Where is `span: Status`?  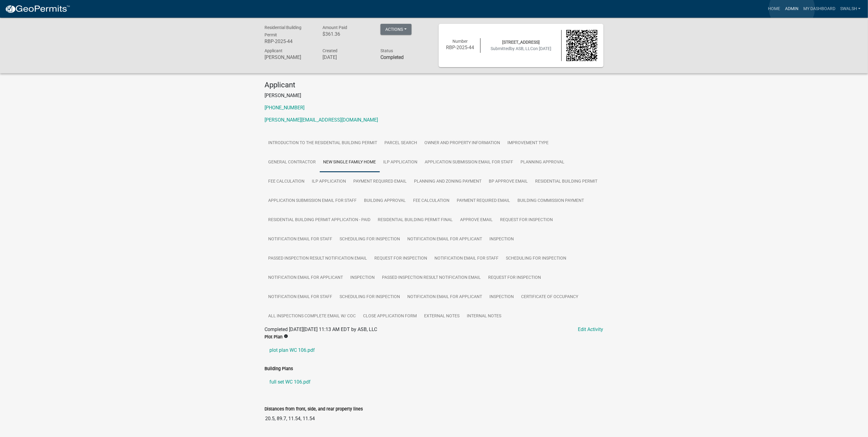 span: Status is located at coordinates (387, 51).